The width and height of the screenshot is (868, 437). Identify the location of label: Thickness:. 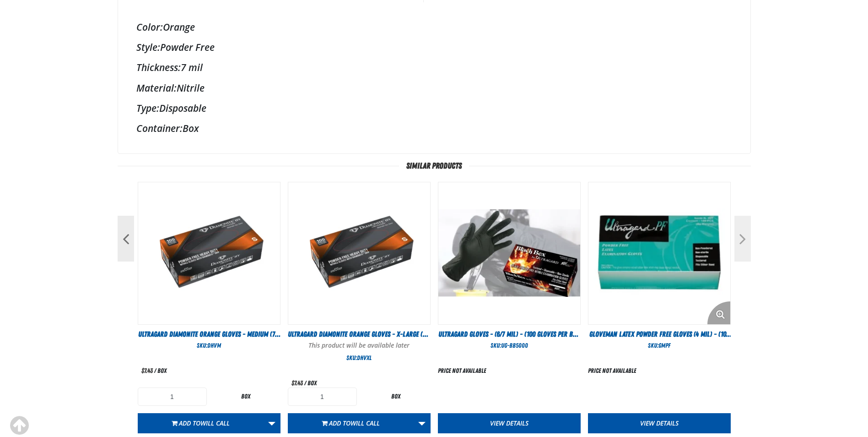
(158, 67).